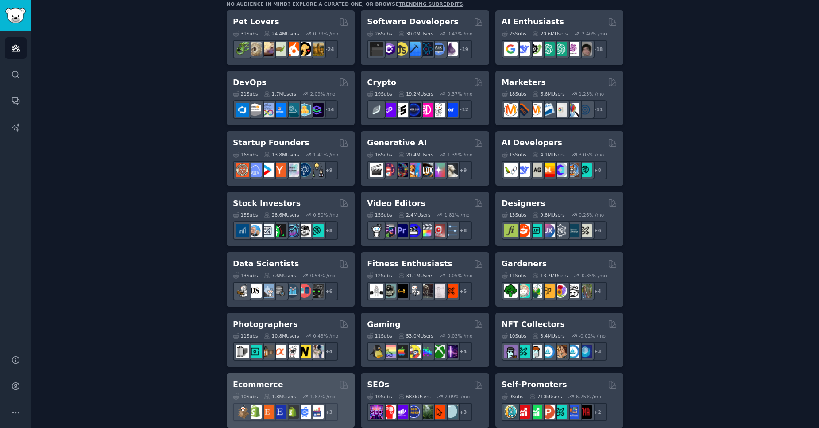  Describe the element at coordinates (242, 411) in the screenshot. I see `img: dropship` at that location.